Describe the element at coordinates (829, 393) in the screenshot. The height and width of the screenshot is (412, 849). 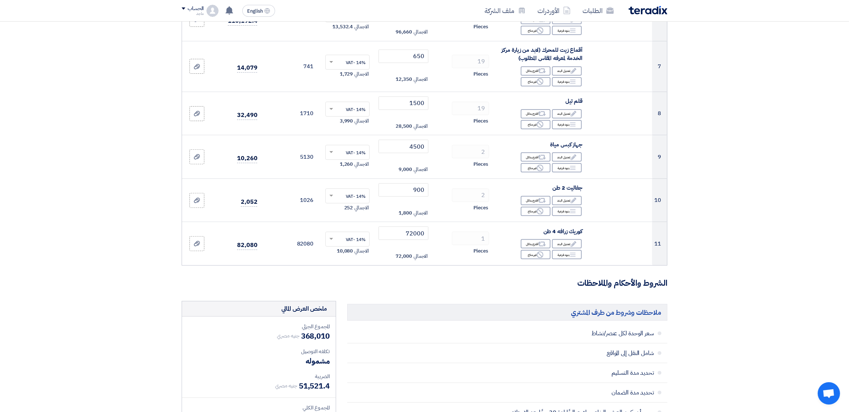
I see `div: Open chat` at that location.